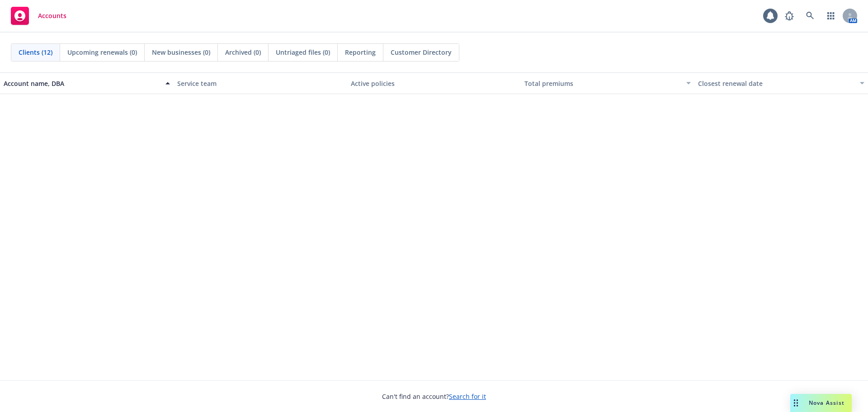 This screenshot has width=868, height=412. I want to click on a: Accounts, so click(38, 16).